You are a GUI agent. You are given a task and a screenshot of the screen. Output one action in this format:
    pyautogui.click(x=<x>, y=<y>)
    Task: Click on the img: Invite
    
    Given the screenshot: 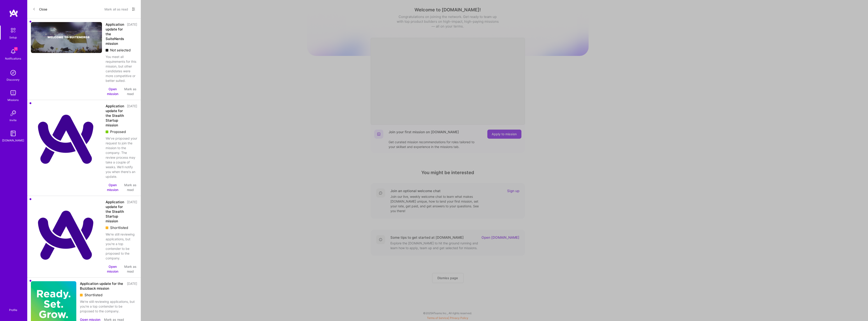 What is the action you would take?
    pyautogui.click(x=13, y=113)
    